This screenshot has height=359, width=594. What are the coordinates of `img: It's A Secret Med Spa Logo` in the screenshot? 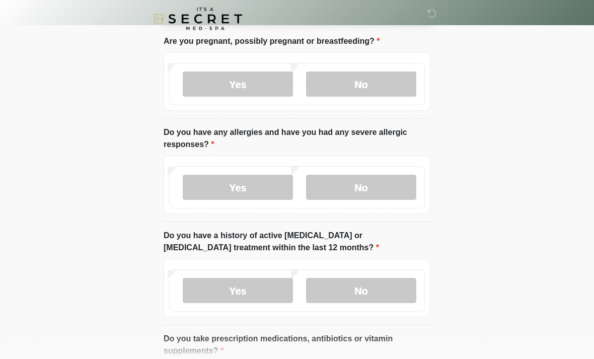 It's located at (198, 19).